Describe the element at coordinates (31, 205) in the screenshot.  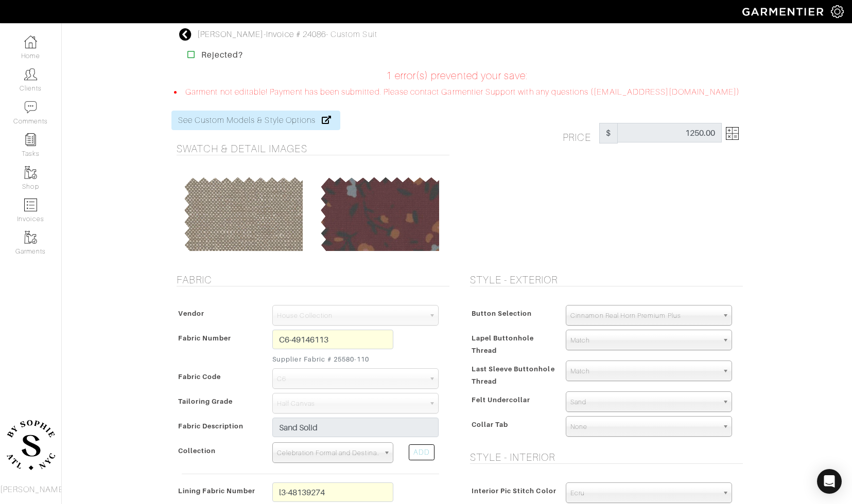
I see `img: orders-icon-0abe47150d42831381b5fb84f609e132dff9fe21cb692f30cb5eec754e2cba89.png` at that location.